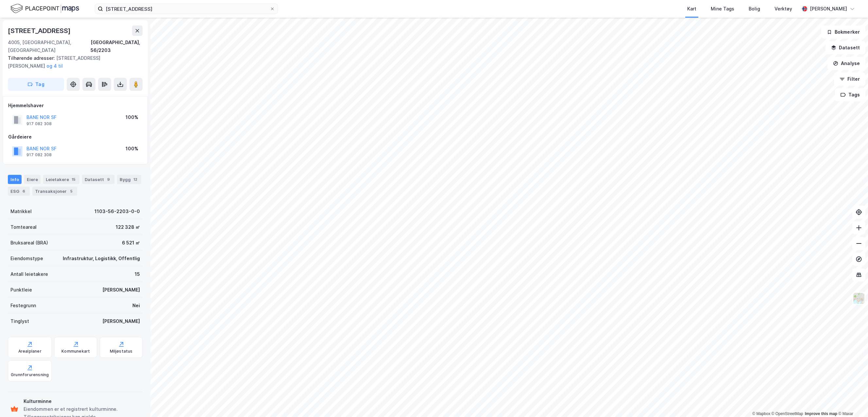 This screenshot has height=417, width=868. What do you see at coordinates (55, 192) in the screenshot?
I see `div: Transaksjoner` at bounding box center [55, 192].